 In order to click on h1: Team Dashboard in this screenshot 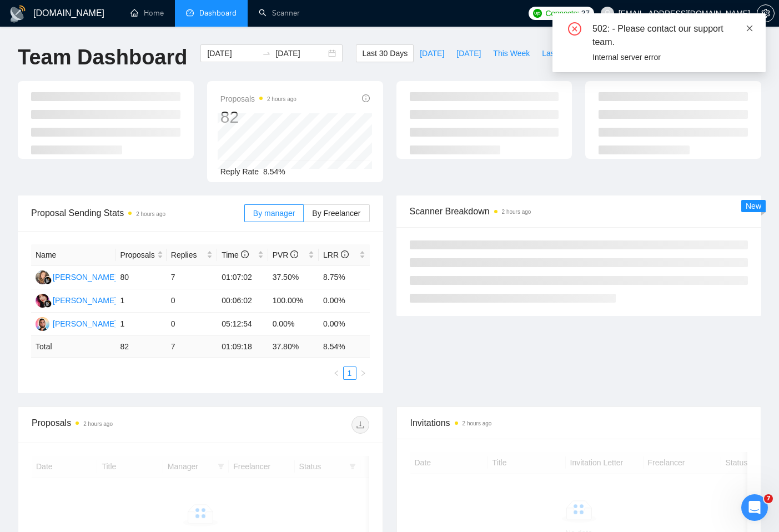, I will do `click(102, 57)`.